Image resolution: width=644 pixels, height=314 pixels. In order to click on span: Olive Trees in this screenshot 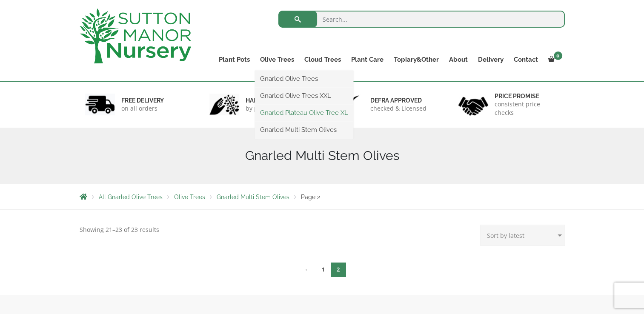, I will do `click(190, 197)`.